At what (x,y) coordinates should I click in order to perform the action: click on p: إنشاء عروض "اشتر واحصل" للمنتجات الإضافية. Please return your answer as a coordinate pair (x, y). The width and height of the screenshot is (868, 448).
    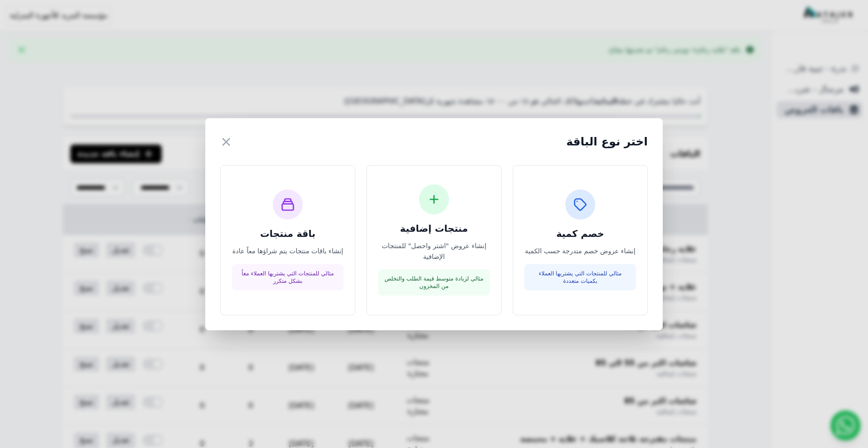
    Looking at the image, I should click on (434, 252).